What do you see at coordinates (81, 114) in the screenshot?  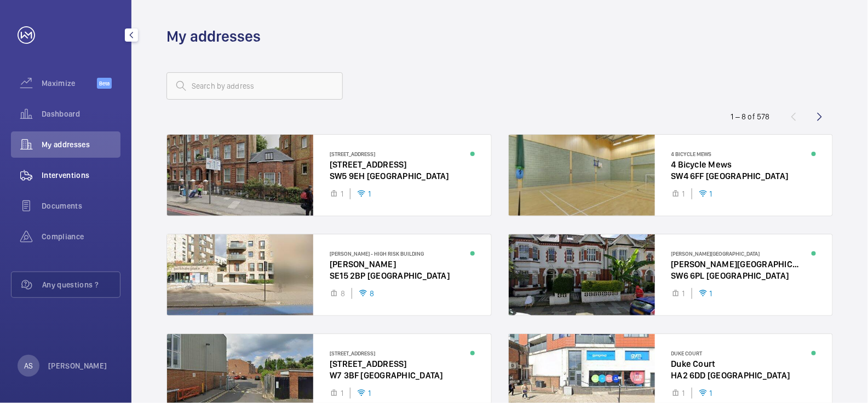 I see `span: Dashboard` at bounding box center [81, 114].